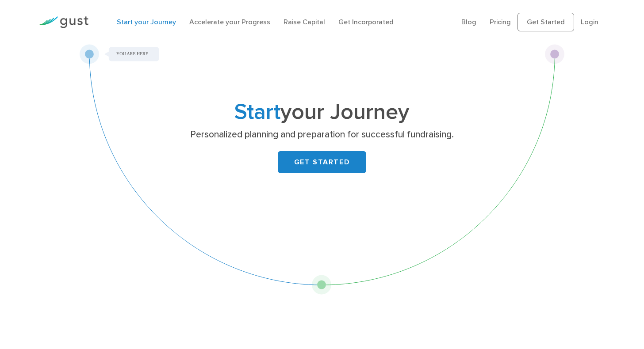 This screenshot has width=644, height=349. I want to click on a: Get Started, so click(546, 22).